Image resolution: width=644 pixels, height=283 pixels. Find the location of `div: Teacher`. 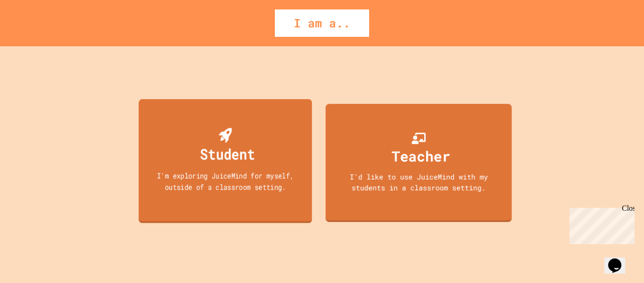

div: Teacher is located at coordinates (421, 156).